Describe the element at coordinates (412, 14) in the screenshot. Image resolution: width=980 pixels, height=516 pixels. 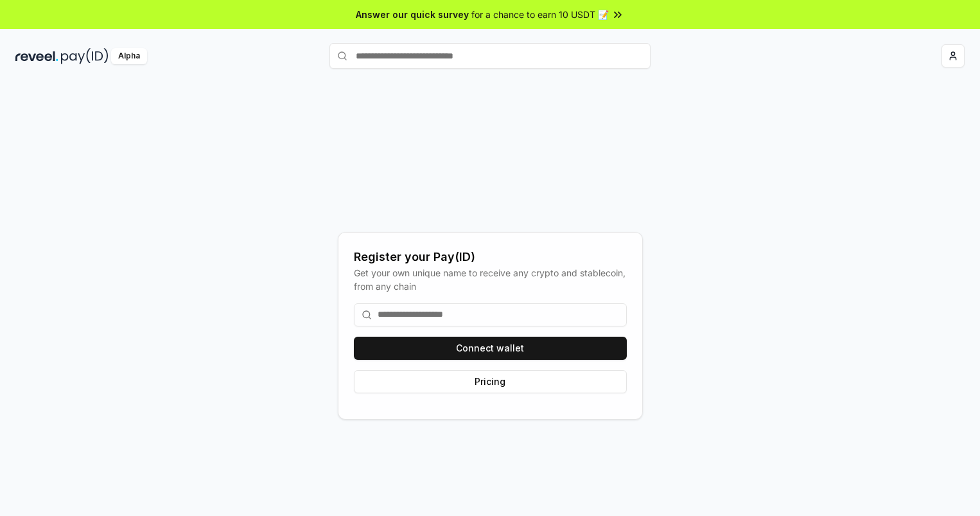
I see `span: Answer our quick survey` at that location.